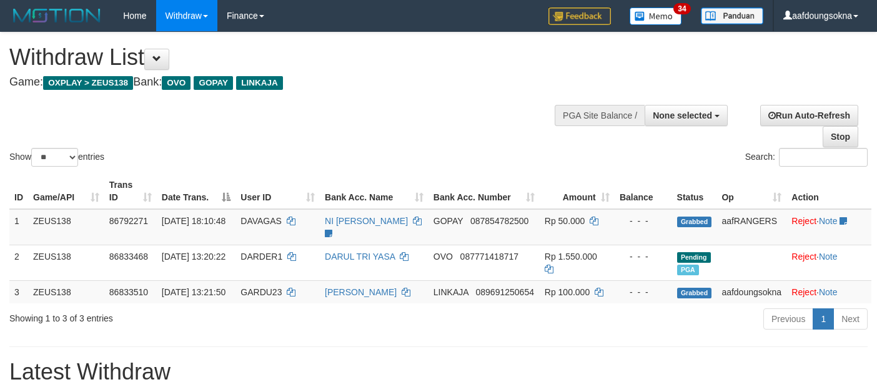  I want to click on th: Balance, so click(643, 191).